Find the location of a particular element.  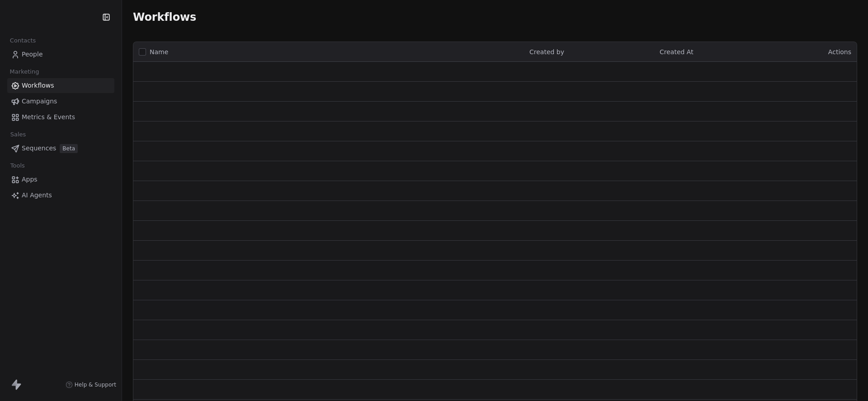

span: Beta is located at coordinates (69, 149).